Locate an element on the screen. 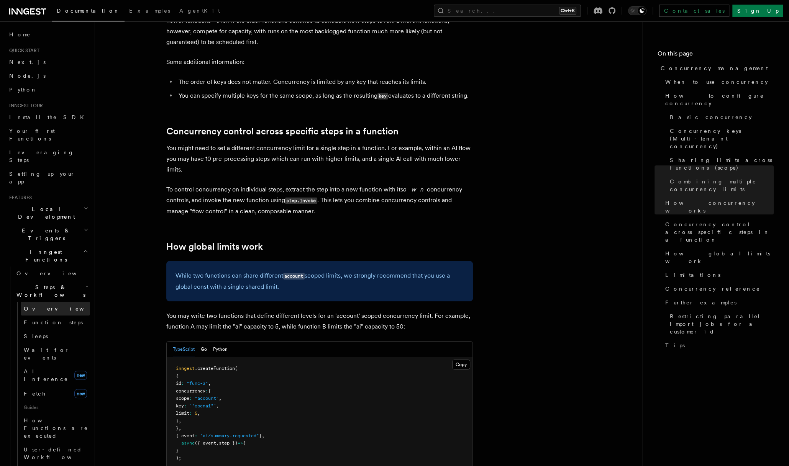  a: Concurrency keys (Multi-tenant concurrency) is located at coordinates (720, 139).